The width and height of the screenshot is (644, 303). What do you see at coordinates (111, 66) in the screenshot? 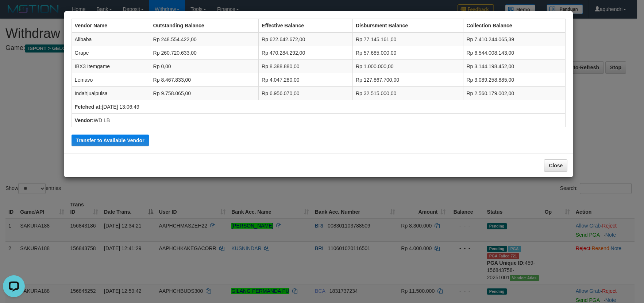
I see `td: IBX3 Itemgame` at bounding box center [111, 66].